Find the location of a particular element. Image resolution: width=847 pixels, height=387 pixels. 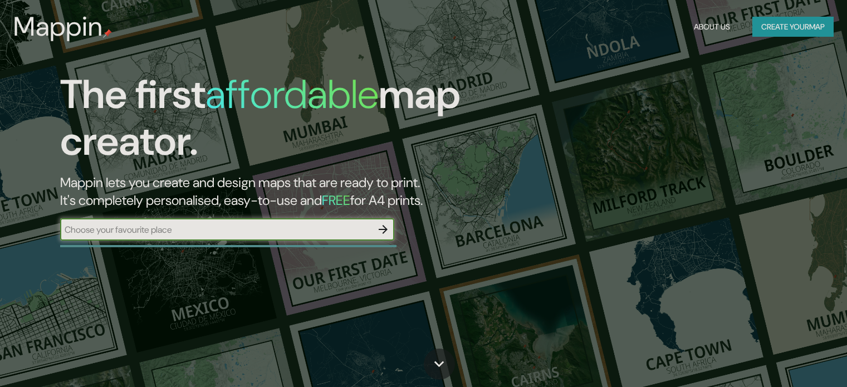

img: mappin-pin is located at coordinates (107, 33).